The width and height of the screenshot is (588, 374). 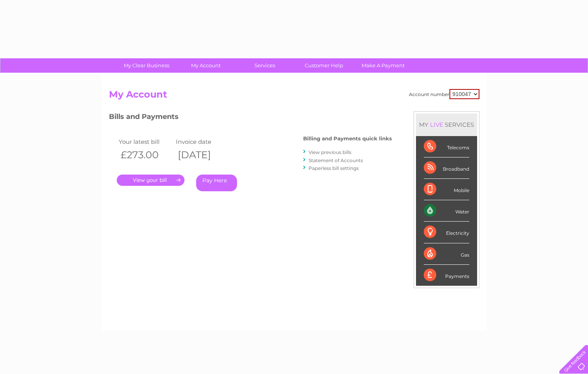 I want to click on td: Invoice date, so click(x=203, y=141).